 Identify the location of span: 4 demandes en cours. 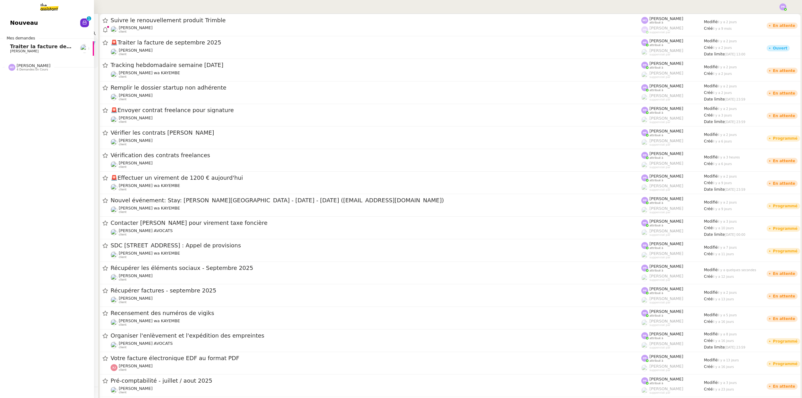
(32, 70).